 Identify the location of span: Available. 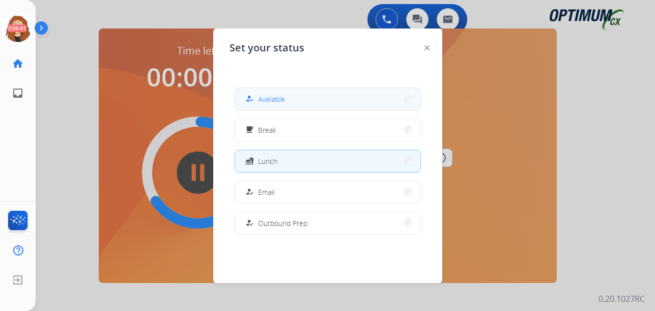
(271, 99).